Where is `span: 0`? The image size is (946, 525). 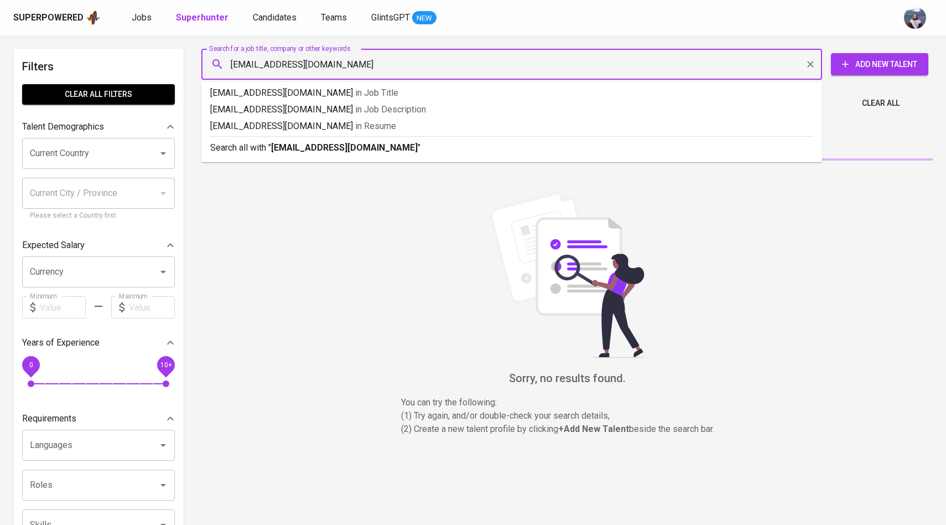
span: 0 is located at coordinates (30, 365).